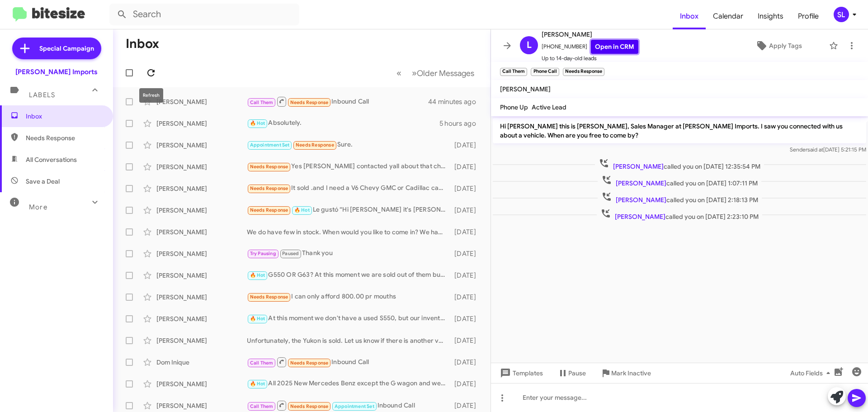  What do you see at coordinates (615, 47) in the screenshot?
I see `a: Open in CRM` at bounding box center [615, 47].